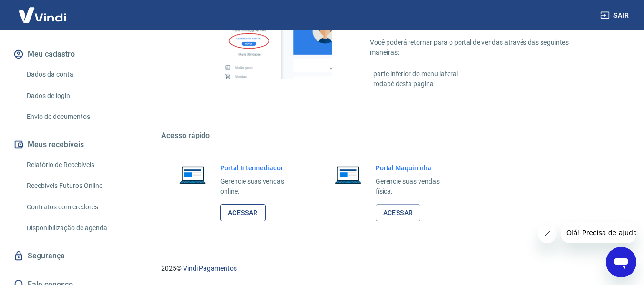 Image resolution: width=644 pixels, height=285 pixels. What do you see at coordinates (71, 256) in the screenshot?
I see `a: Segurança` at bounding box center [71, 256].